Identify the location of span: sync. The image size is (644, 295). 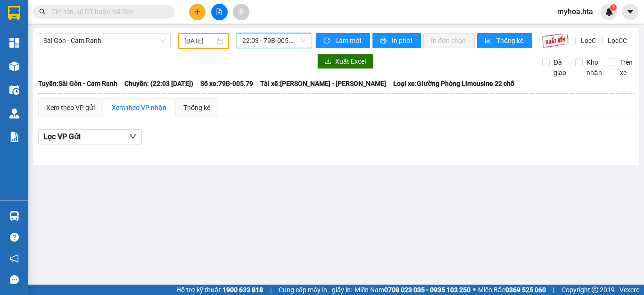
(328, 41).